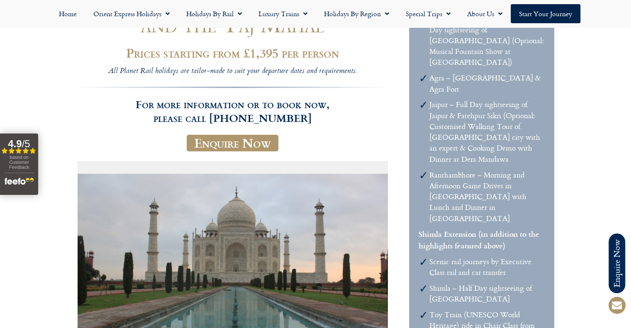 The height and width of the screenshot is (328, 631). What do you see at coordinates (131, 14) in the screenshot?
I see `a: Orient Express Holidays` at bounding box center [131, 14].